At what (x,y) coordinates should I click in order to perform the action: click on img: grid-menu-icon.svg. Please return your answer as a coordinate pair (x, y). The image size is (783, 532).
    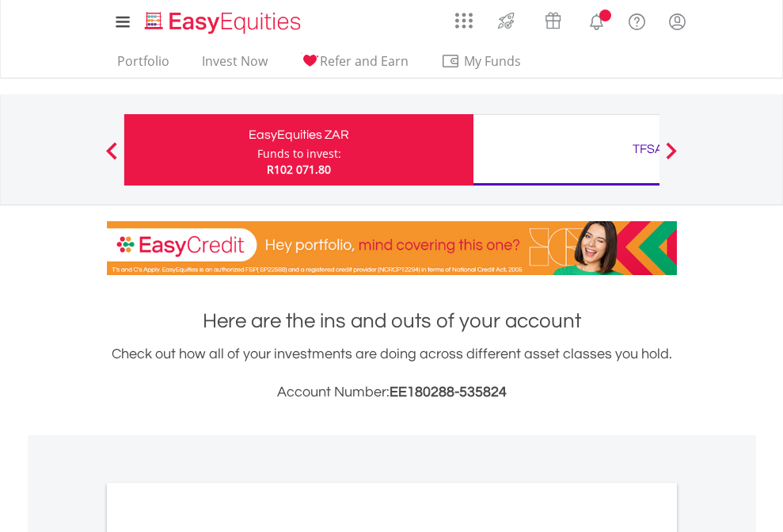
    Looking at the image, I should click on (464, 21).